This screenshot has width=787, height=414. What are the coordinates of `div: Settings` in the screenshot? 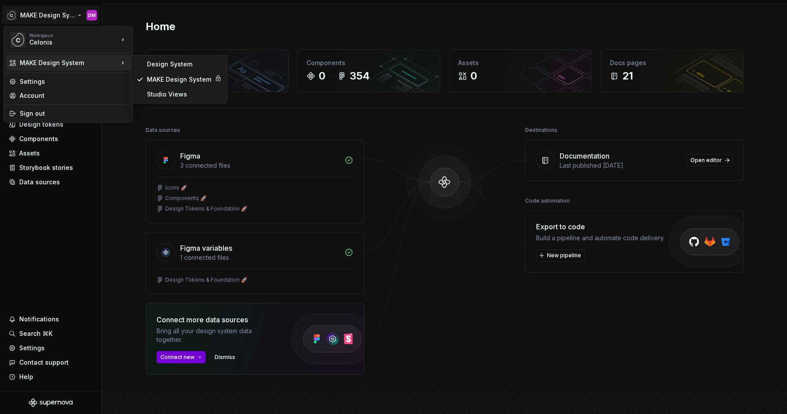 It's located at (73, 82).